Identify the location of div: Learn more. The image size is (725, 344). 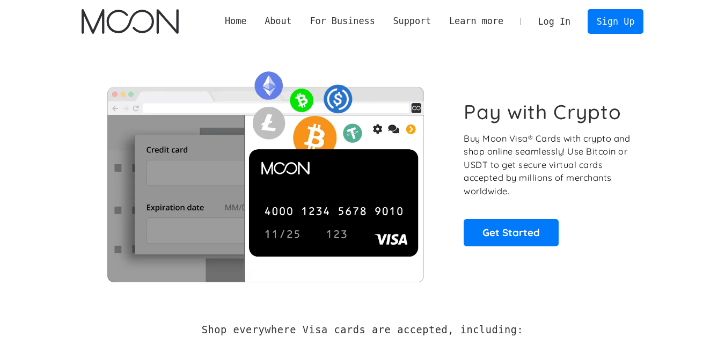
(476, 21).